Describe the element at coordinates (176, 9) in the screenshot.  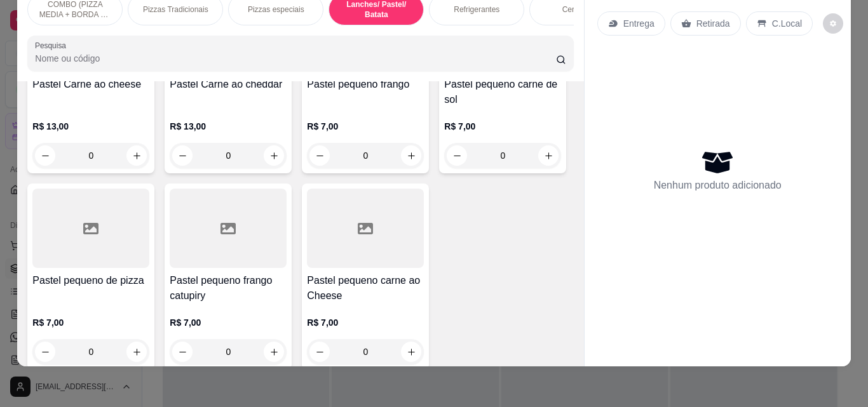
I see `p: Pizzas Tradicionais` at that location.